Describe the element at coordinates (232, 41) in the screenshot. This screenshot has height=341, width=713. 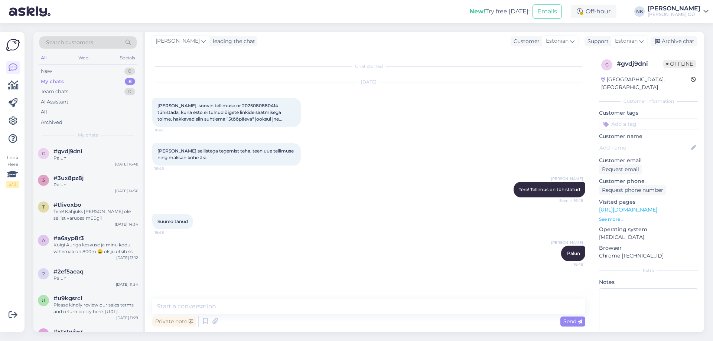
I see `div: leading the chat` at that location.